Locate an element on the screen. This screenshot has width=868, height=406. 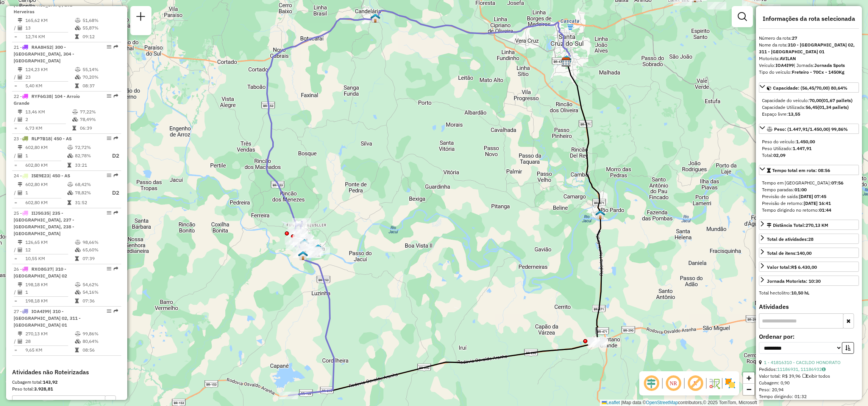
a: 11186931, 11186932 is located at coordinates (801, 369).